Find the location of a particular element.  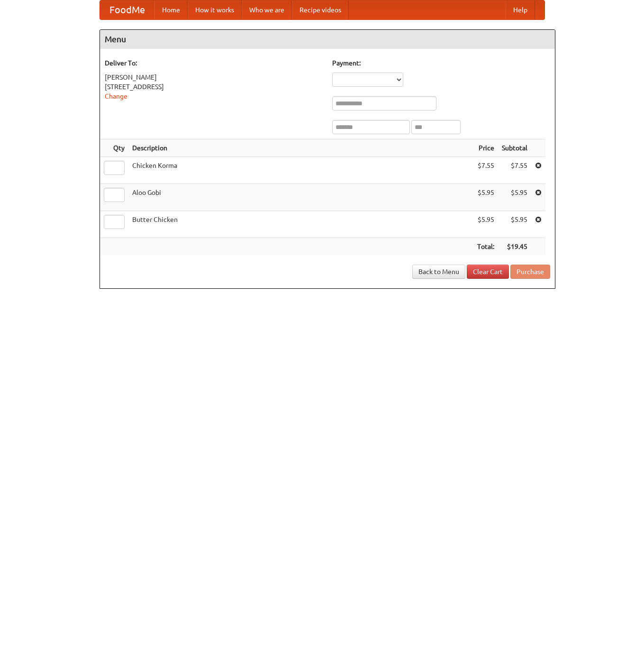

td: Aloo Gobi is located at coordinates (301, 197).